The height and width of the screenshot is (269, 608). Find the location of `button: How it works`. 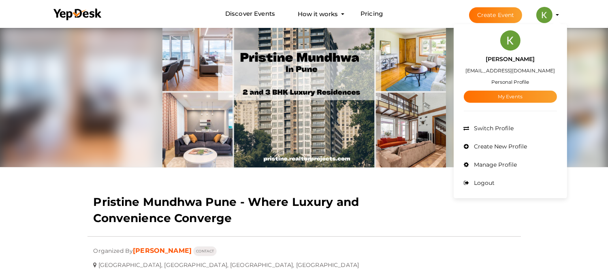

button: How it works is located at coordinates (317, 14).